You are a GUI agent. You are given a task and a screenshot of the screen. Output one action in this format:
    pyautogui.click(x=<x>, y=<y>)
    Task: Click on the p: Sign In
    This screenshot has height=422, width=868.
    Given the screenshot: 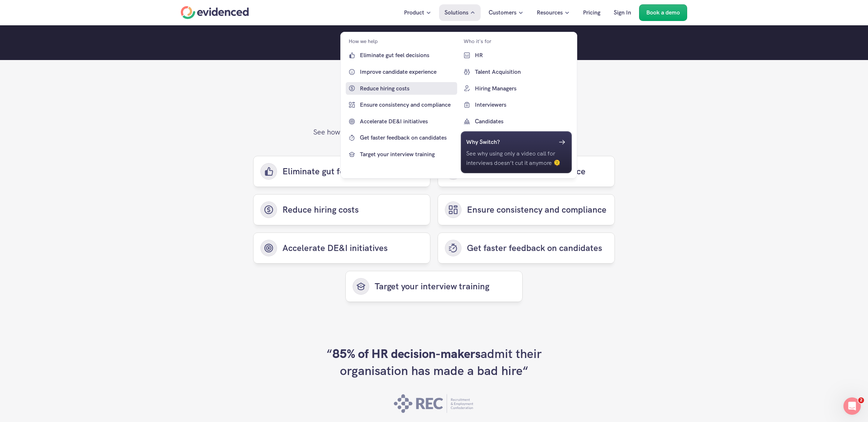 What is the action you would take?
    pyautogui.click(x=622, y=12)
    